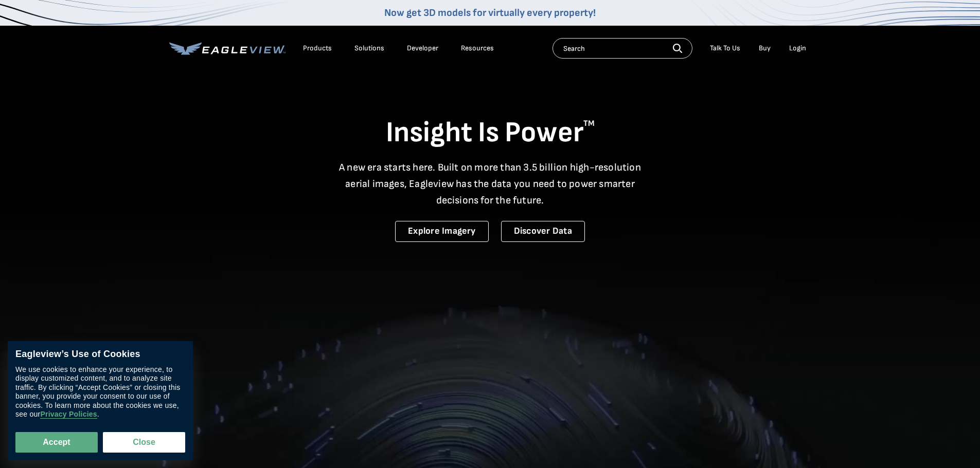  I want to click on div: Login, so click(797, 48).